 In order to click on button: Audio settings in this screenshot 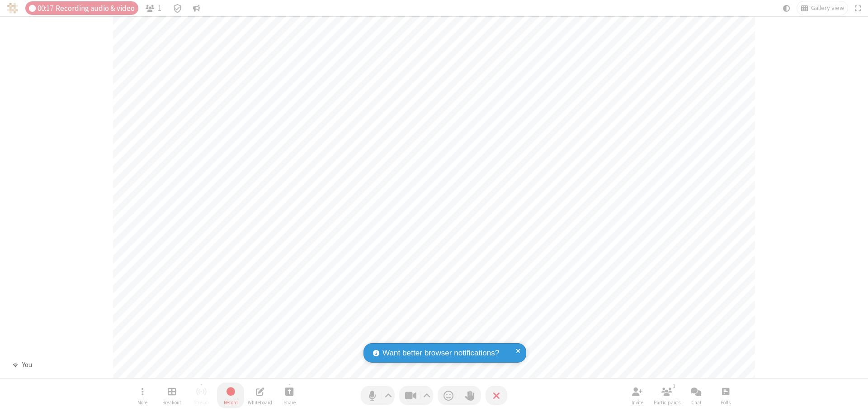, I will do `click(389, 395)`.